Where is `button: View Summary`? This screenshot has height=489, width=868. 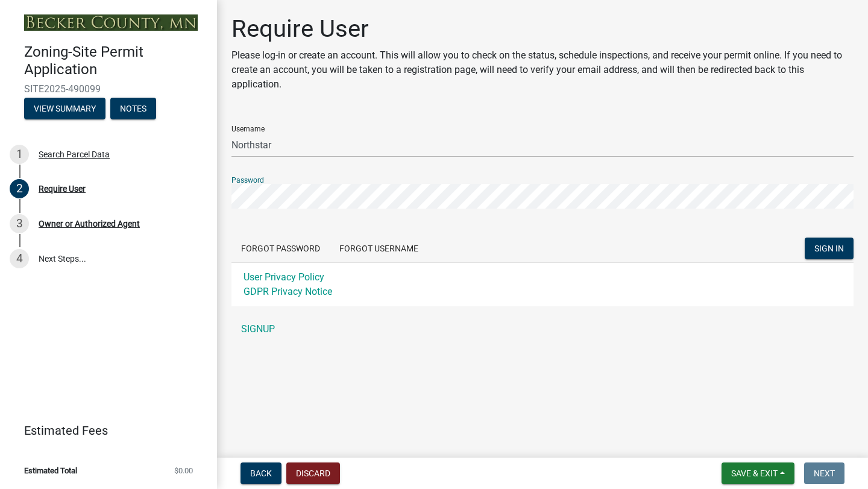 button: View Summary is located at coordinates (64, 108).